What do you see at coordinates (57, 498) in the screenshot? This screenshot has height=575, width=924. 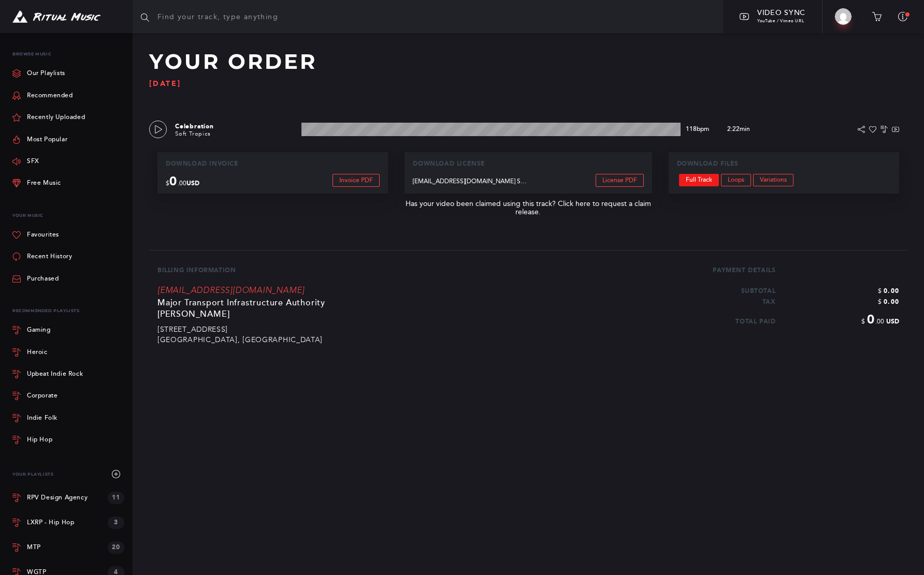 I see `div: RPV Design Agency` at bounding box center [57, 498].